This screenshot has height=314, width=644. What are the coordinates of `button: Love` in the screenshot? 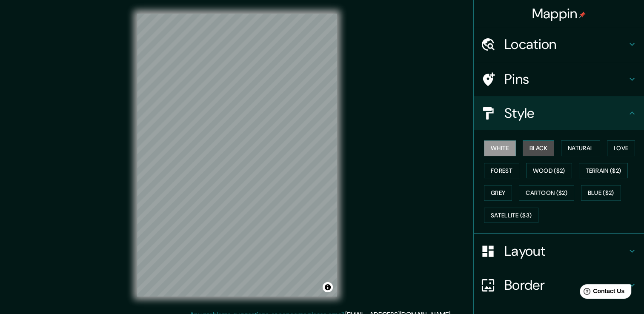 It's located at (621, 148).